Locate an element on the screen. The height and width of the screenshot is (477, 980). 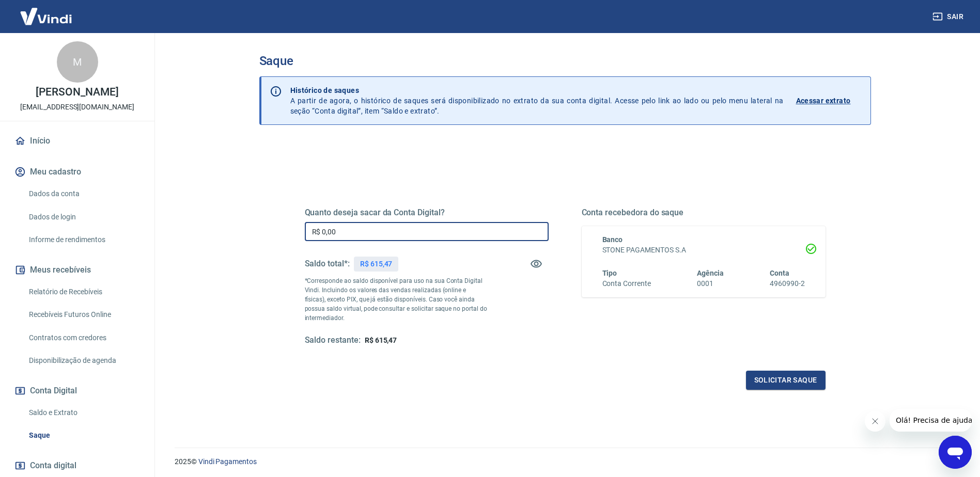
p: R$ 615,47 is located at coordinates (376, 264).